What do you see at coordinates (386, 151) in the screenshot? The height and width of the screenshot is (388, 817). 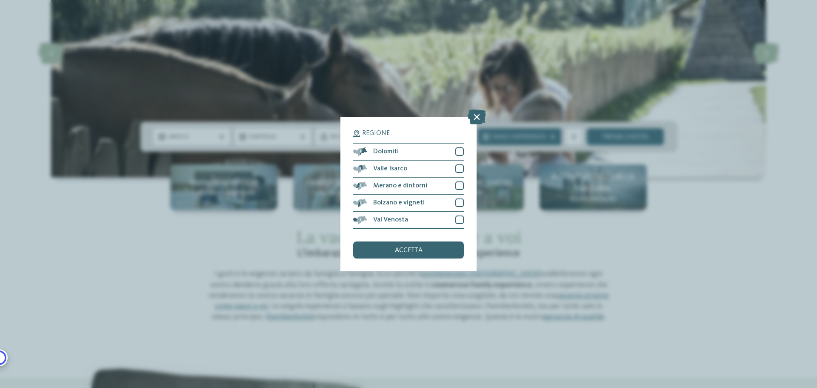 I see `span: Dolomiti` at bounding box center [386, 151].